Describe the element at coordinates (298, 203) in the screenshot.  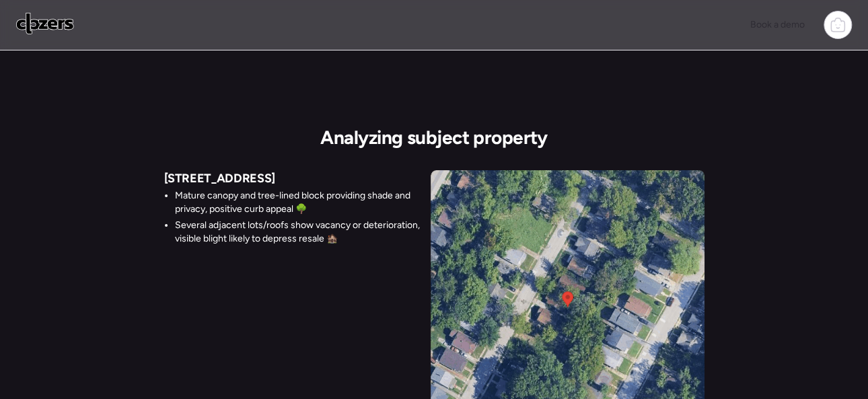
I see `li: Mature canopy and tree-lined block providing shade and privacy, positive curb appeal 🌳` at that location.